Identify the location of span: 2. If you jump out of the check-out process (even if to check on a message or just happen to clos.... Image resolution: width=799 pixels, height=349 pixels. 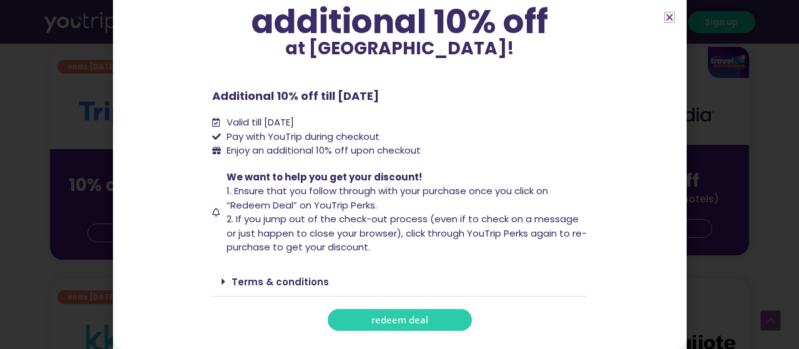
(406, 233).